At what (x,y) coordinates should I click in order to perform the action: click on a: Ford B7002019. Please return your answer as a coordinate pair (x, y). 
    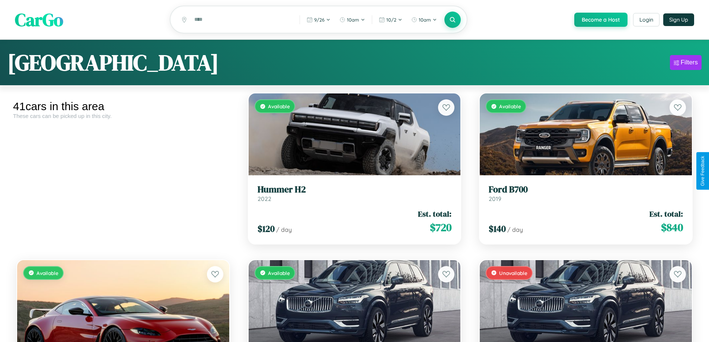
    Looking at the image, I should click on (585, 193).